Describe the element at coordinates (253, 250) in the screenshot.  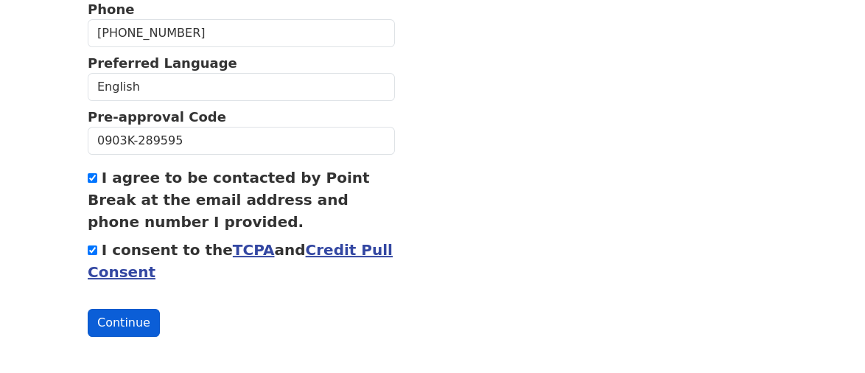
I see `a: TCPA` at that location.